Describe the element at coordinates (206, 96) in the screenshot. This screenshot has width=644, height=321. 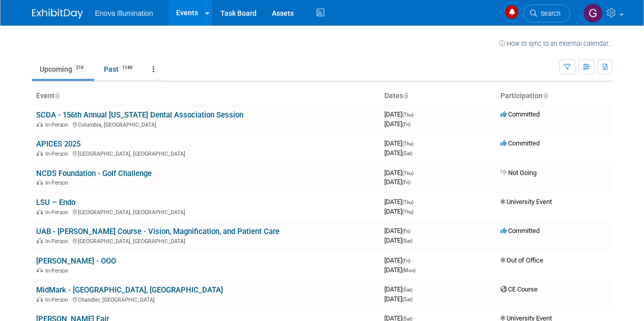
I see `th: Event` at that location.